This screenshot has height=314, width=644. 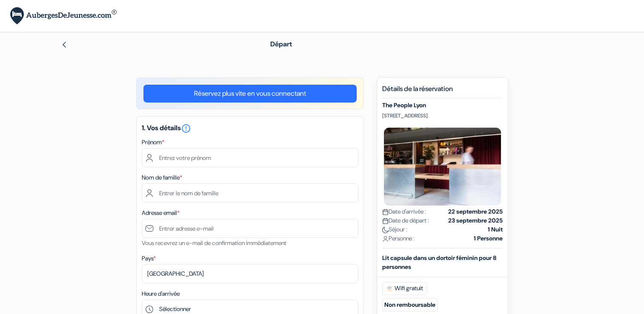 What do you see at coordinates (442, 91) in the screenshot?
I see `h5: Détails de la réservation` at bounding box center [442, 91].